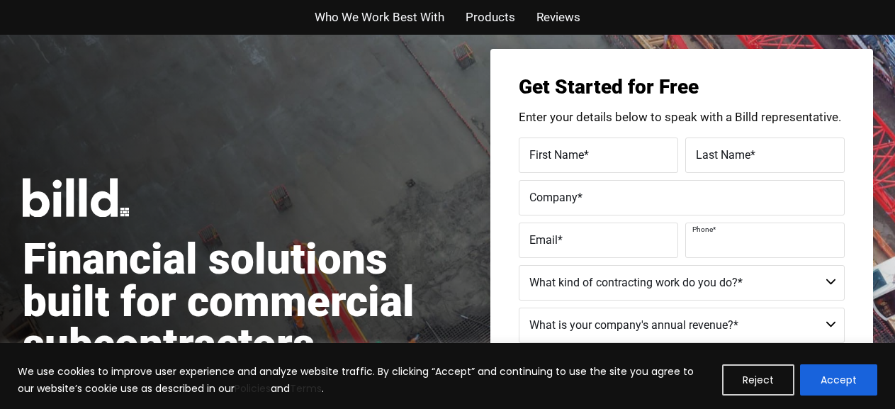  What do you see at coordinates (723, 154) in the screenshot?
I see `span: Last Name` at bounding box center [723, 154].